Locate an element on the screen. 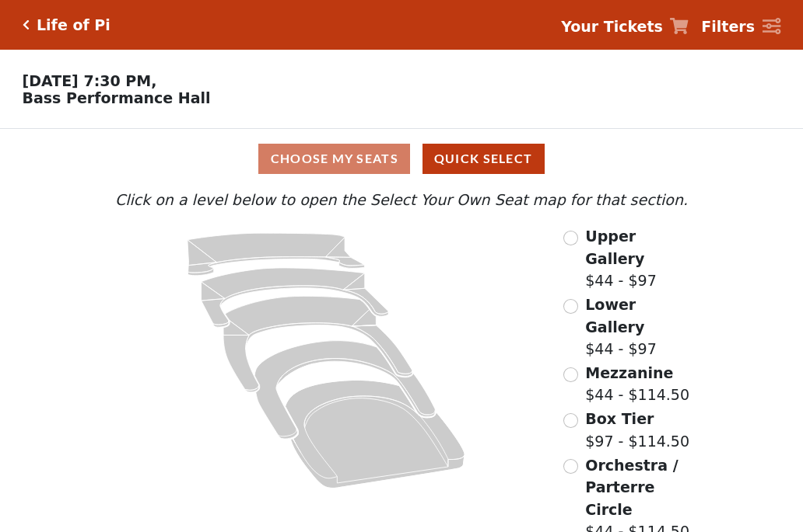  path: Lower Gallery - Seats Available: 53 is located at coordinates (295, 297).